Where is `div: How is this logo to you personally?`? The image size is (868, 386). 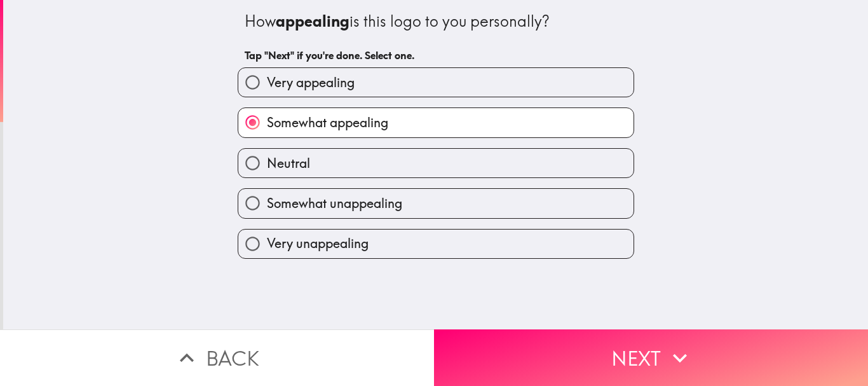 div: How is this logo to you personally? is located at coordinates (436, 21).